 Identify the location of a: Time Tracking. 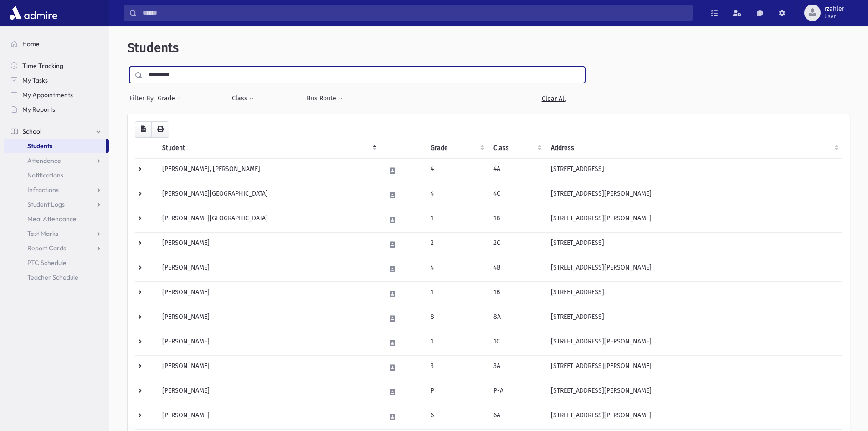
(56, 66).